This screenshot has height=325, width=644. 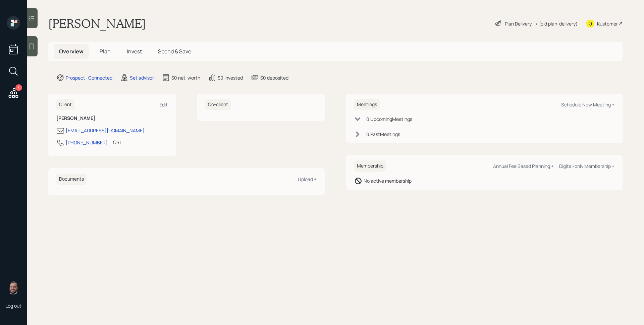 I want to click on span: Invest, so click(x=134, y=51).